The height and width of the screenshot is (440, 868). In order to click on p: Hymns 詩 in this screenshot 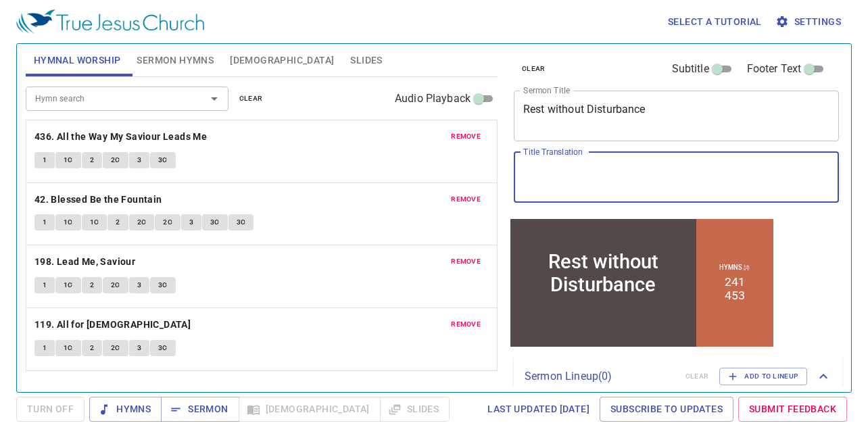, I will do `click(226, 51)`.